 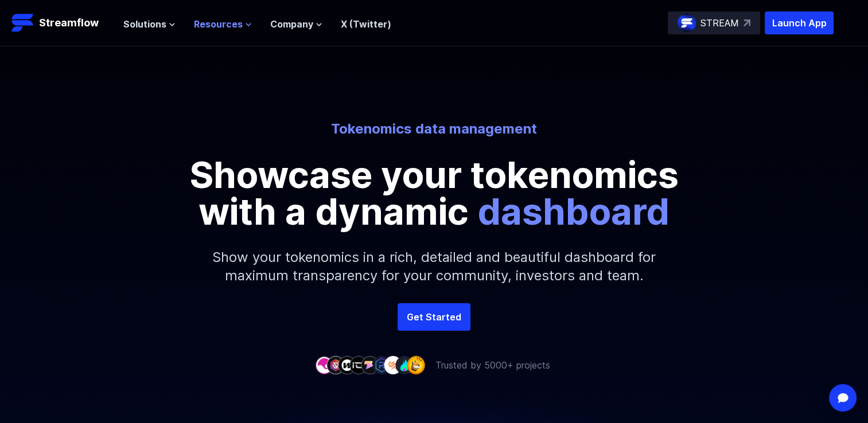 I want to click on a: Get Started, so click(x=434, y=317).